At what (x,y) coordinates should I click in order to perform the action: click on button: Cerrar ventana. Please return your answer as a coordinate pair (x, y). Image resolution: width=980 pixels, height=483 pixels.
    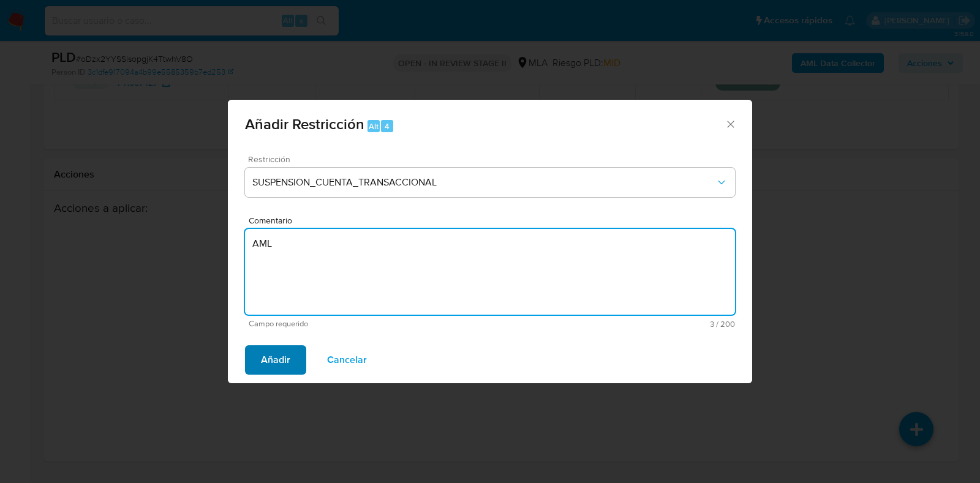
    Looking at the image, I should click on (730, 123).